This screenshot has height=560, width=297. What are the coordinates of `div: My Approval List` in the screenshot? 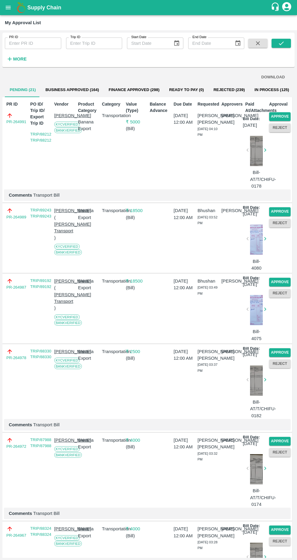 It's located at (23, 23).